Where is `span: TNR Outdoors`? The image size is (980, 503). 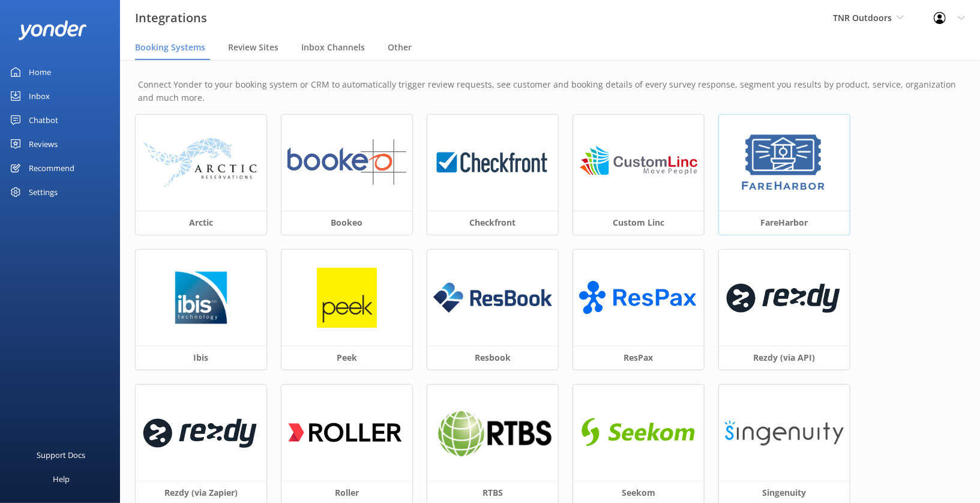 span: TNR Outdoors is located at coordinates (863, 17).